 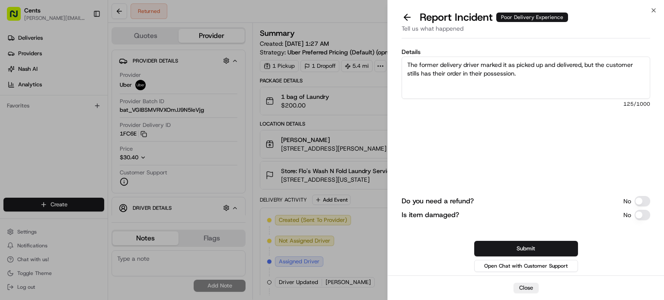 I want to click on a: Powered byPylon, so click(x=83, y=150).